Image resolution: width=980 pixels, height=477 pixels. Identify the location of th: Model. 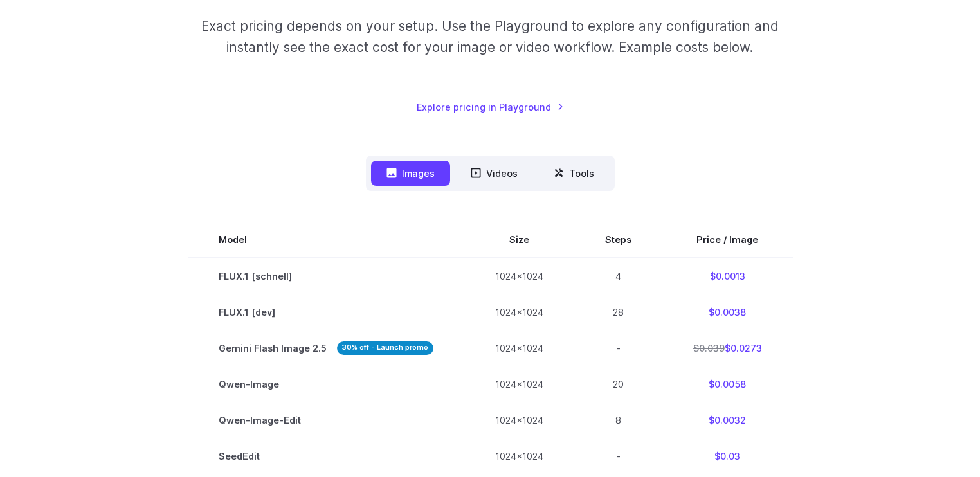
(326, 240).